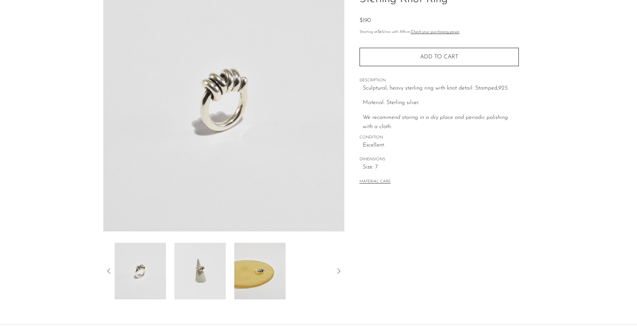 The width and height of the screenshot is (637, 327). I want to click on span: $65, so click(381, 32).